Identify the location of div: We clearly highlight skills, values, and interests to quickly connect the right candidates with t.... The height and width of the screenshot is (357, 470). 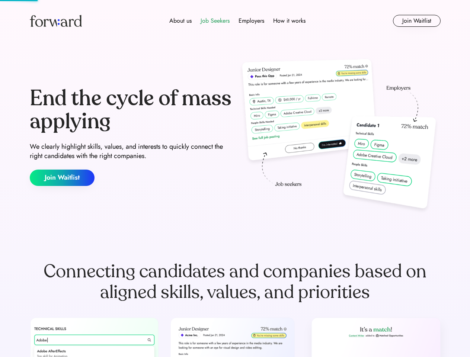
(131, 151).